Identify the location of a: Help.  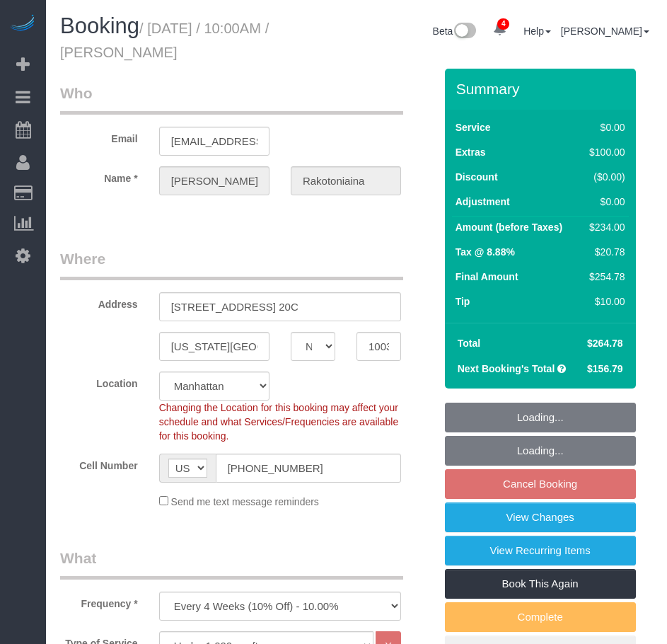
(537, 31).